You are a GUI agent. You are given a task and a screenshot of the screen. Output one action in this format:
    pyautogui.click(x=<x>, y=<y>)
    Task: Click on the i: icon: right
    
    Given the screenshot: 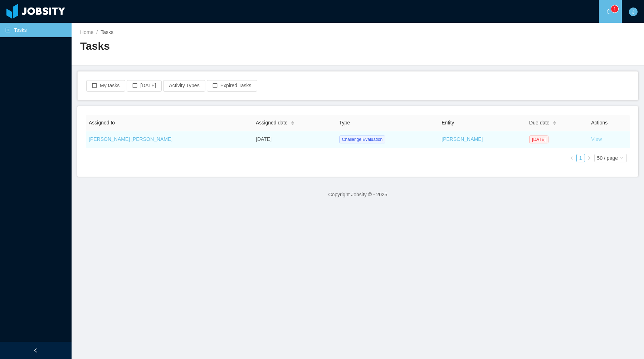 What is the action you would take?
    pyautogui.click(x=589, y=158)
    